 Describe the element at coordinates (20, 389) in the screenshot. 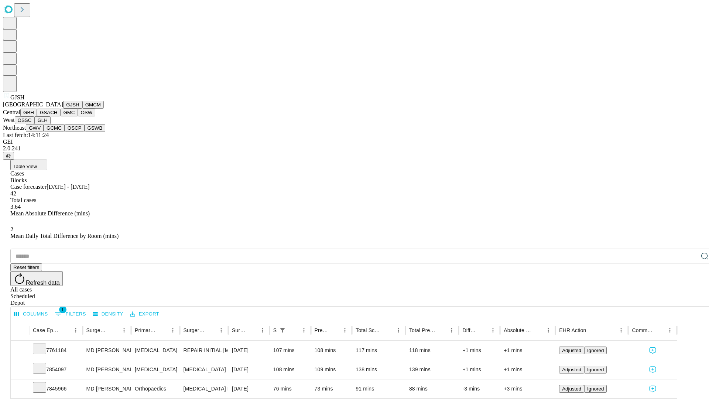

I see `button: Expand` at that location.